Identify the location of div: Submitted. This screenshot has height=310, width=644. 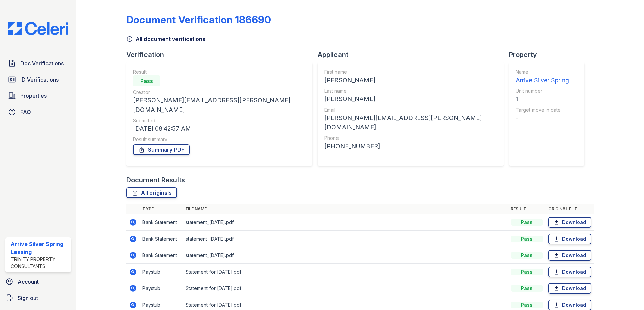
(219, 121).